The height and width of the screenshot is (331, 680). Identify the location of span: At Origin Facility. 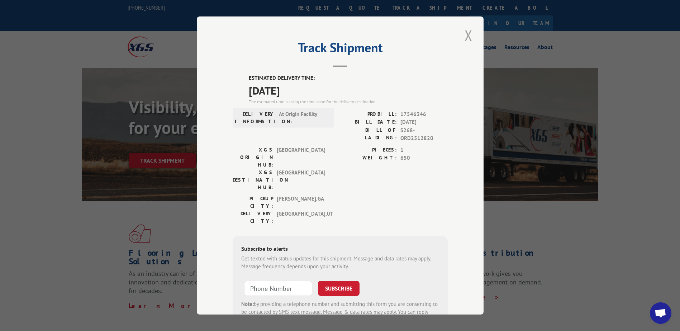
(303, 118).